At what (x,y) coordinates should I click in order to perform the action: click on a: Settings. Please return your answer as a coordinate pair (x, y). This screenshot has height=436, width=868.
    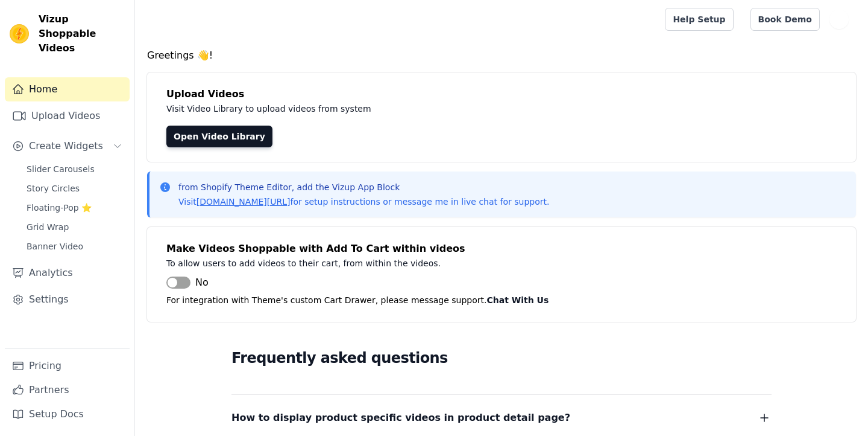
    Looking at the image, I should click on (67, 300).